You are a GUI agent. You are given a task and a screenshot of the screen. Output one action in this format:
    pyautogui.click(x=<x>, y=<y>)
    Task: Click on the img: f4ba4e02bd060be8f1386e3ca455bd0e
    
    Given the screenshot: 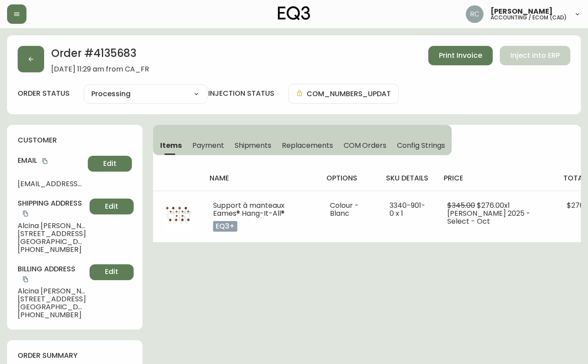 What is the action you would take?
    pyautogui.click(x=475, y=14)
    